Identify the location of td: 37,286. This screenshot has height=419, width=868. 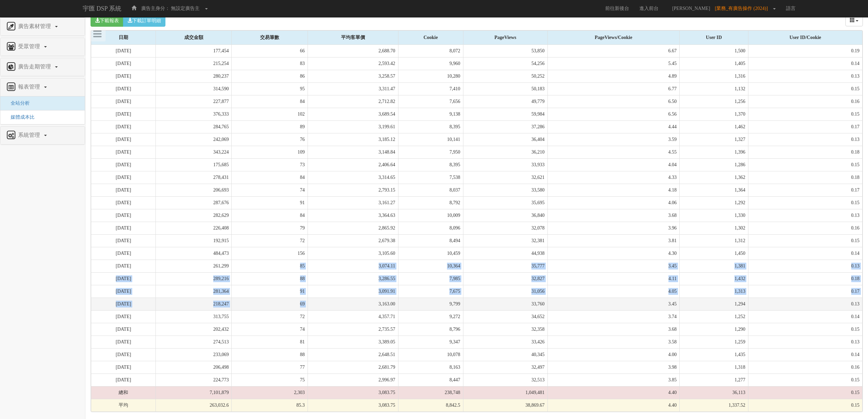
(505, 127).